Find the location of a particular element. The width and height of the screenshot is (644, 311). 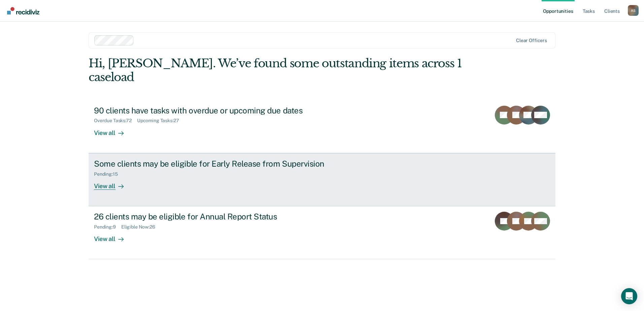

div: 26 clients may be eligible for Annual Report Status is located at coordinates (212, 216).